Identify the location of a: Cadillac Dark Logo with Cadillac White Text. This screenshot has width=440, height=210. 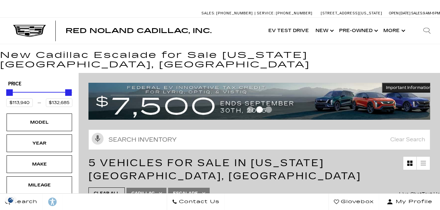
(29, 31).